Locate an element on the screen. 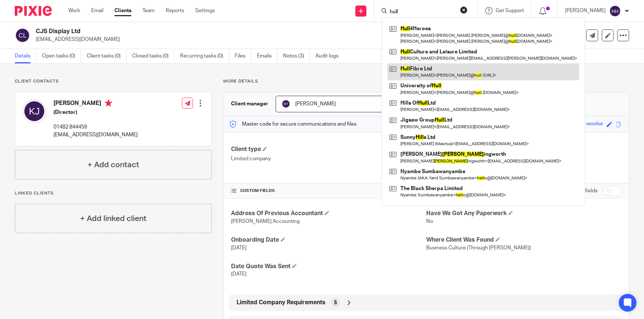 Image resolution: width=644 pixels, height=319 pixels. h3: Client manager is located at coordinates (249, 104).